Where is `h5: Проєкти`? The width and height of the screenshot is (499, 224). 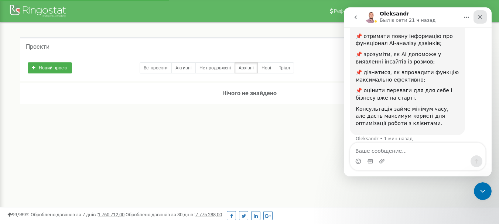
h5: Проєкти is located at coordinates (38, 47).